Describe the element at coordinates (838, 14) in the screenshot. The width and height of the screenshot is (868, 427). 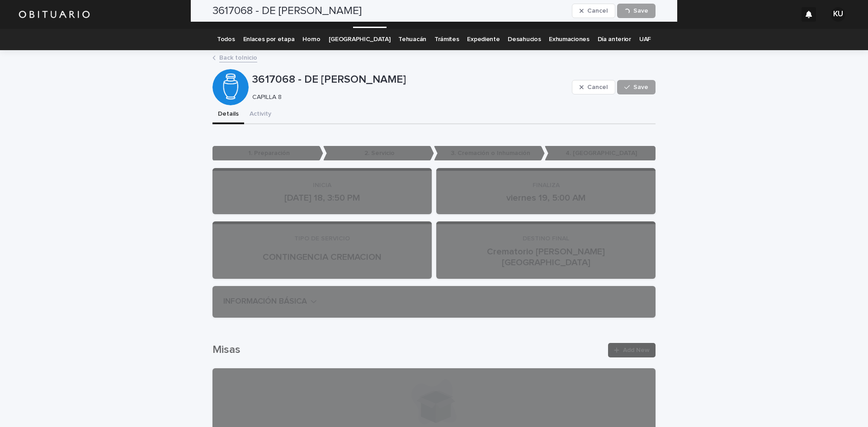
I see `div: KU` at that location.